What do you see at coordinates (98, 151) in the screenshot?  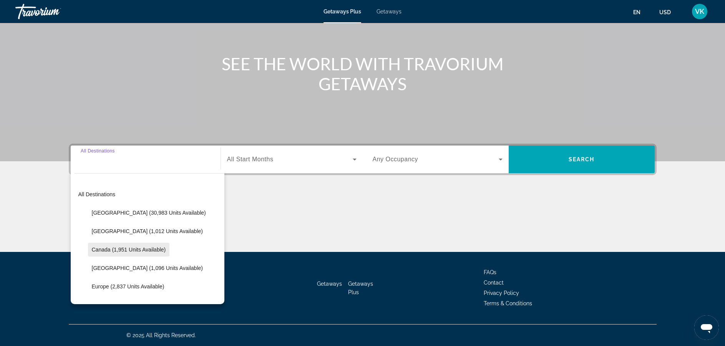 I see `span: All Destinations` at bounding box center [98, 151].